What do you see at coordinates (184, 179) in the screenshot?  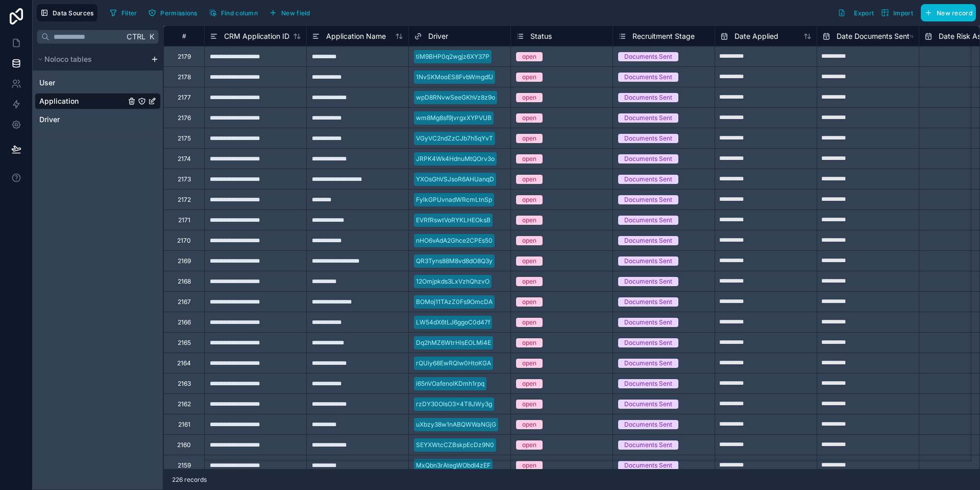 I see `div: 2173` at bounding box center [184, 179].